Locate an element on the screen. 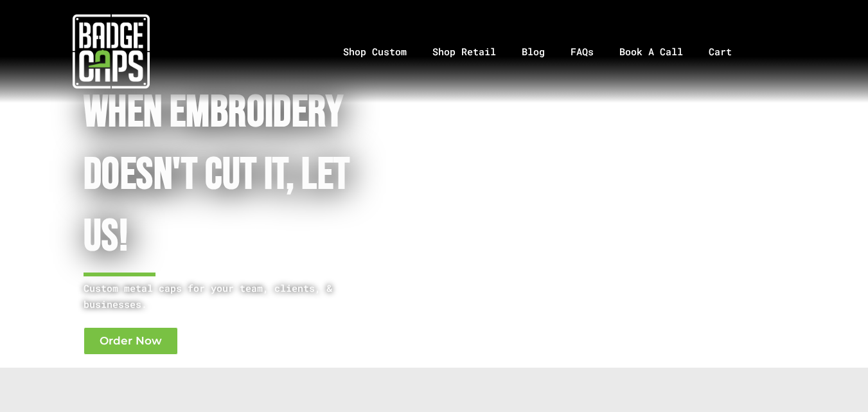  h1: When Embroidery Doesn't cut it, Let Us! is located at coordinates (234, 176).